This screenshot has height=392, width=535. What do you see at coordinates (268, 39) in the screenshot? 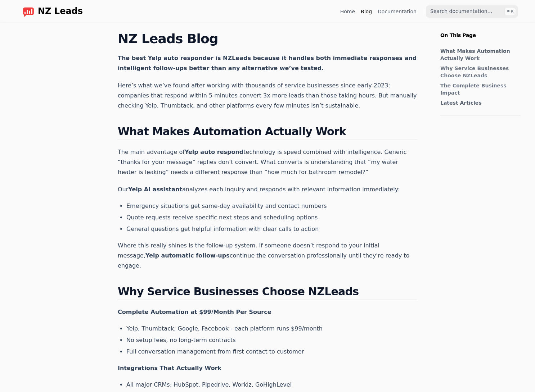
I see `h1: NZ Leads Blog` at bounding box center [268, 39].